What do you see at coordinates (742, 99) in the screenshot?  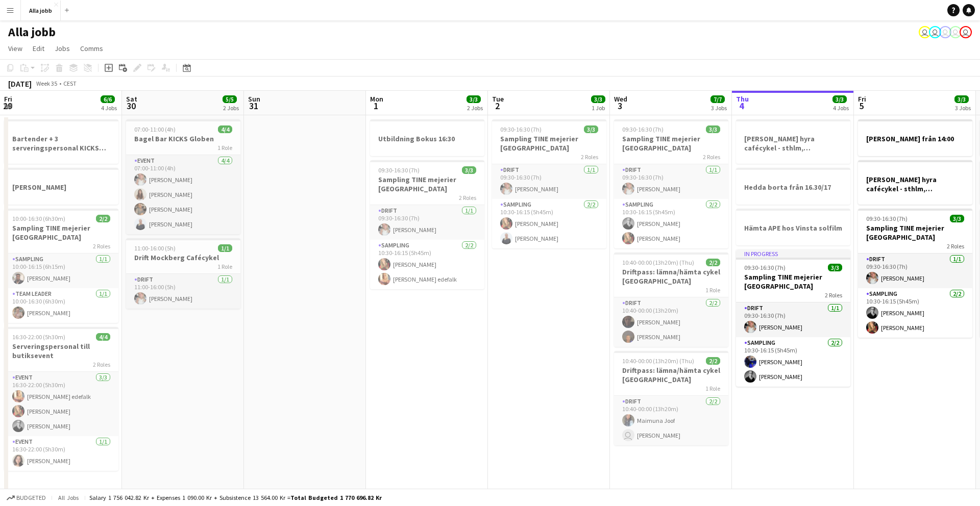 I see `span: Thu` at bounding box center [742, 99].